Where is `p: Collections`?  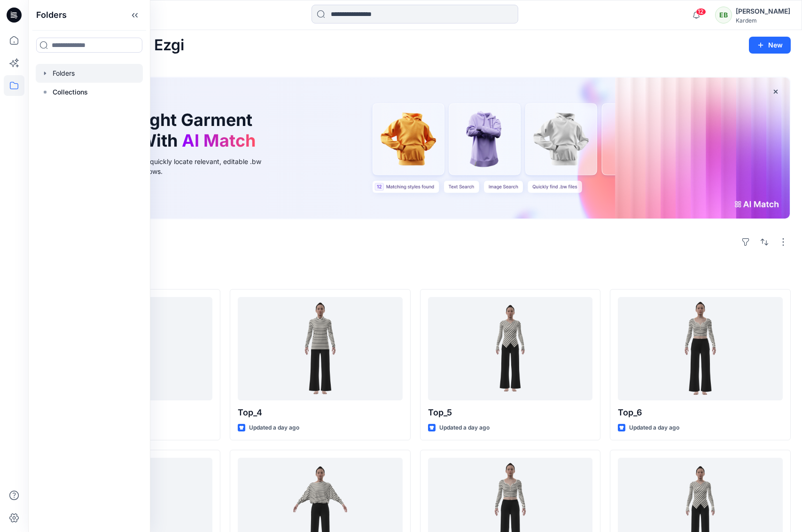
p: Collections is located at coordinates (70, 92).